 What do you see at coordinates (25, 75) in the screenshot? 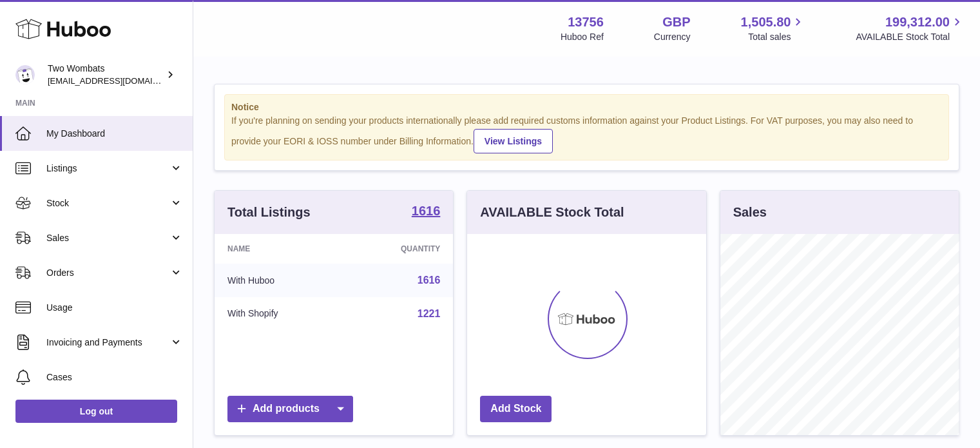
I see `img: internalAdmin-13756@internal.huboo.com` at bounding box center [25, 75].